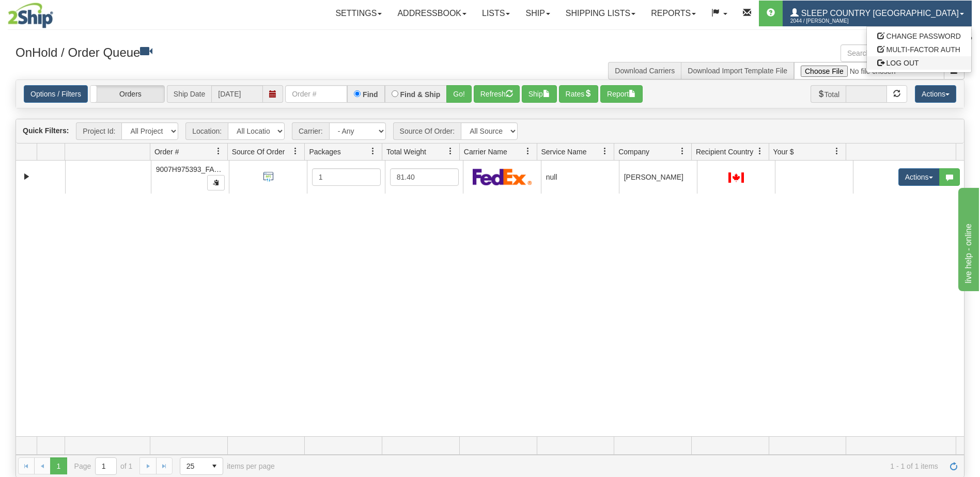 The image size is (980, 477). What do you see at coordinates (58, 466) in the screenshot?
I see `span: Page 1` at bounding box center [58, 466].